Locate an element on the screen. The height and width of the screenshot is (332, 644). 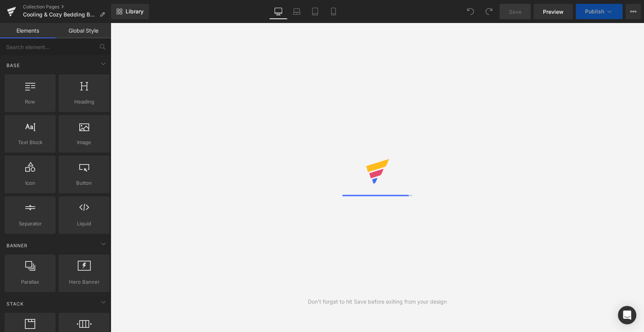
span: Cooling & Cozy Bedding Bundle Collection Page is located at coordinates (60, 14).